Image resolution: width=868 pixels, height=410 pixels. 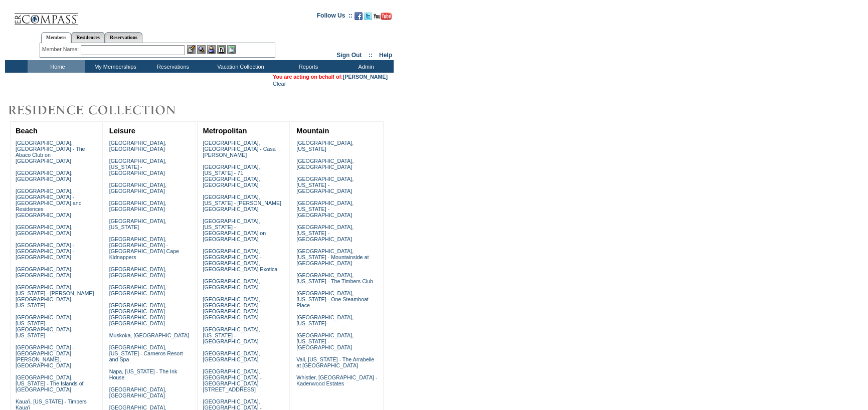 I want to click on a: Reservations, so click(x=123, y=37).